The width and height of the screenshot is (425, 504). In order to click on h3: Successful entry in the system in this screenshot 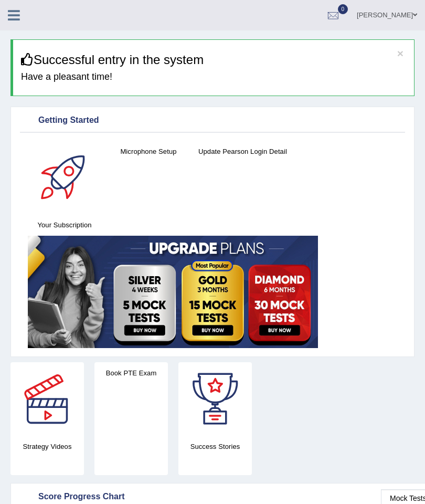, I will do `click(214, 60)`.